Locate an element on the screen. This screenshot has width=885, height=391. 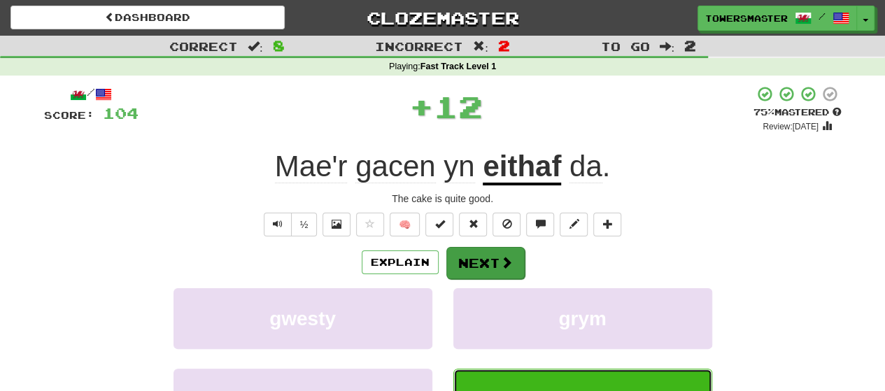
span: Score: is located at coordinates (69, 115).